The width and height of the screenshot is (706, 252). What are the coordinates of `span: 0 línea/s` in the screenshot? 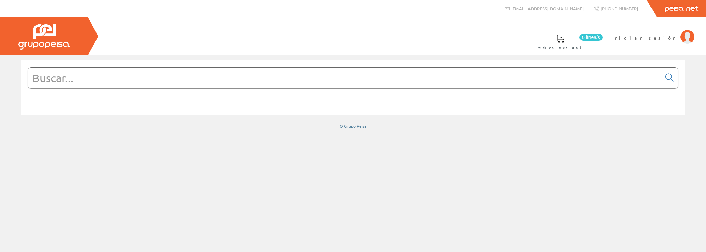 It's located at (591, 37).